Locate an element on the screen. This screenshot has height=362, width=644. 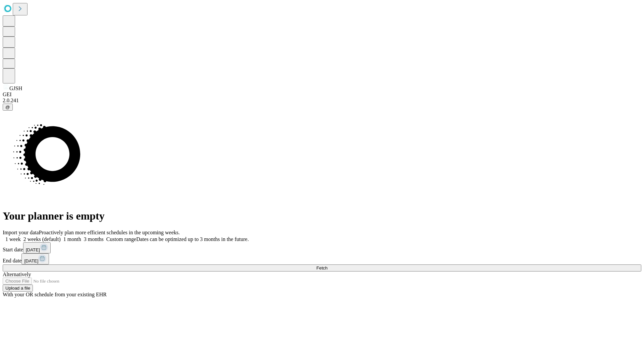
span: Import your data is located at coordinates (21, 232).